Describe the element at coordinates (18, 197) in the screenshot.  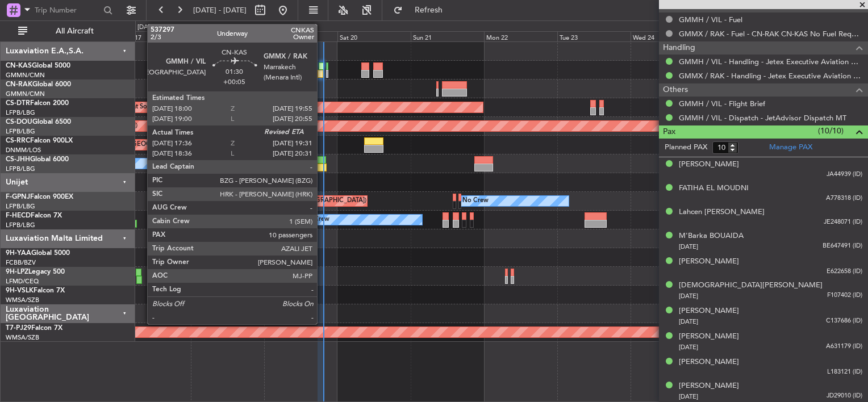
I see `span: F-GPNJ` at that location.